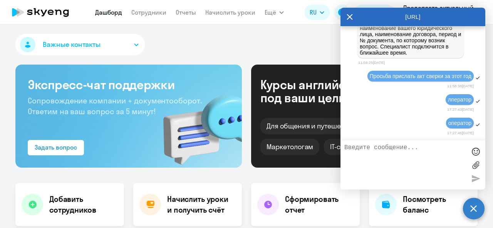  I want to click on span: Сформулируйте, пожалуйста, запрос. Дополнительно укажите, пжл., наименование вашего юридического ..., so click(411, 34).